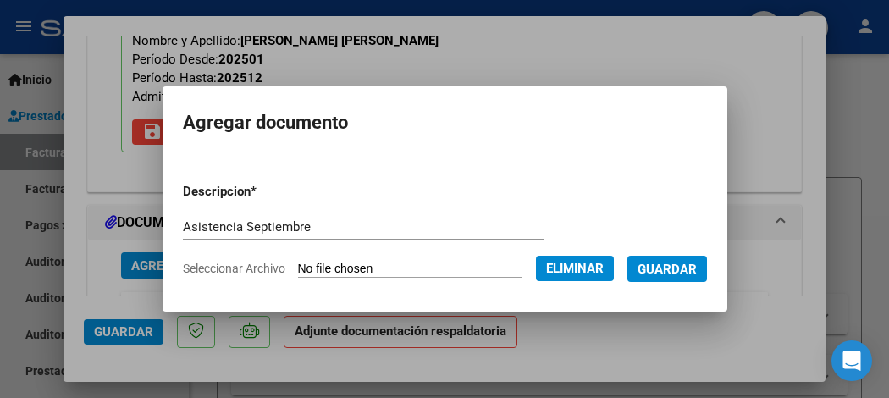 This screenshot has height=398, width=889. What do you see at coordinates (575, 269) in the screenshot?
I see `span: Eliminar` at bounding box center [575, 269].